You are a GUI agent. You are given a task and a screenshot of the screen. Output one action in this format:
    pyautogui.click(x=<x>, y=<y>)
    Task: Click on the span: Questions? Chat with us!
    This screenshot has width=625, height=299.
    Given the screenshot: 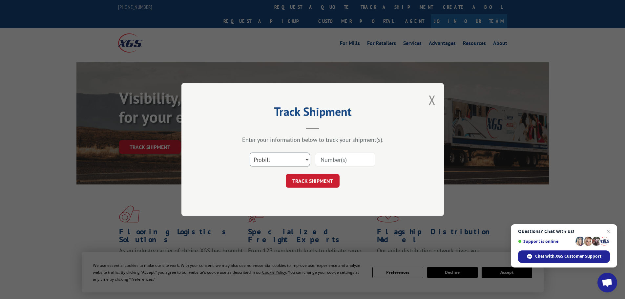 What is the action you would take?
    pyautogui.click(x=564, y=231)
    